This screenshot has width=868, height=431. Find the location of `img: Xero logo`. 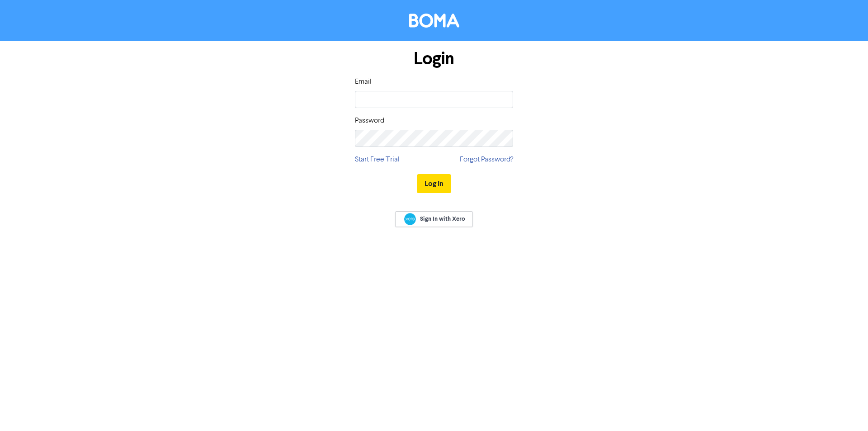

img: Xero logo is located at coordinates (410, 218).